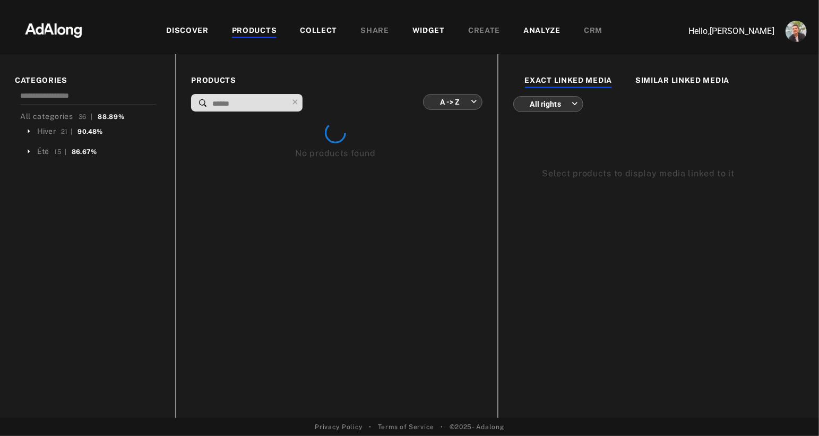 Image resolution: width=819 pixels, height=436 pixels. What do you see at coordinates (254, 31) in the screenshot?
I see `div: PRODUCTS` at bounding box center [254, 31].